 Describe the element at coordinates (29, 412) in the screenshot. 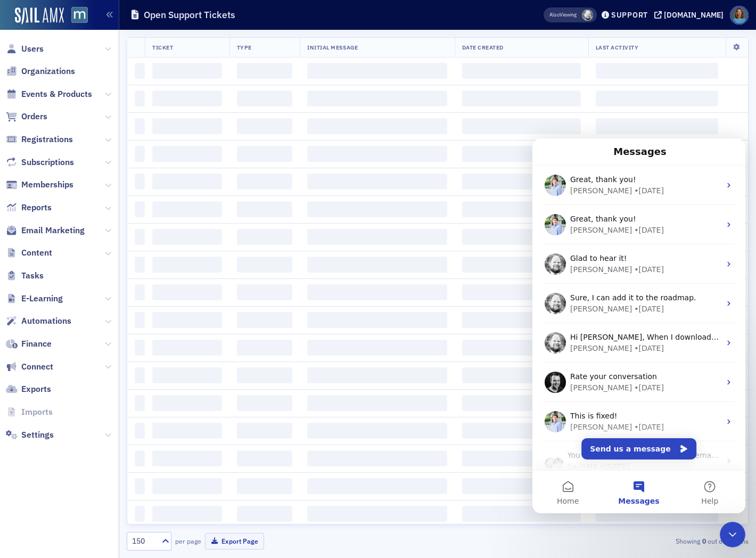

I see `a: Imports` at that location.